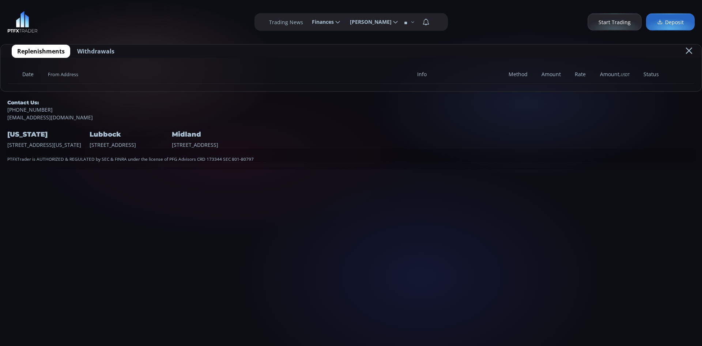 This screenshot has width=702, height=346. Describe the element at coordinates (22, 22) in the screenshot. I see `a: LOGO` at that location.